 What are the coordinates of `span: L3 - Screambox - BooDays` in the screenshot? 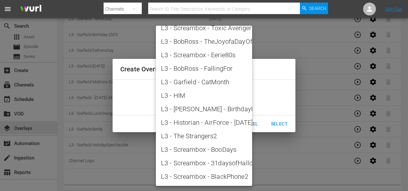 It's located at (204, 149).